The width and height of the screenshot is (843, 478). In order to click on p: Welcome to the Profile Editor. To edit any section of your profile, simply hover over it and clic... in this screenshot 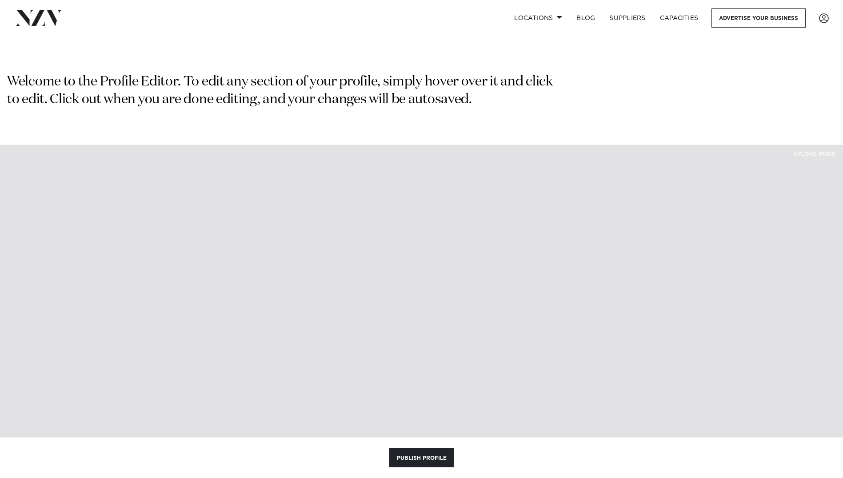, I will do `click(282, 91)`.